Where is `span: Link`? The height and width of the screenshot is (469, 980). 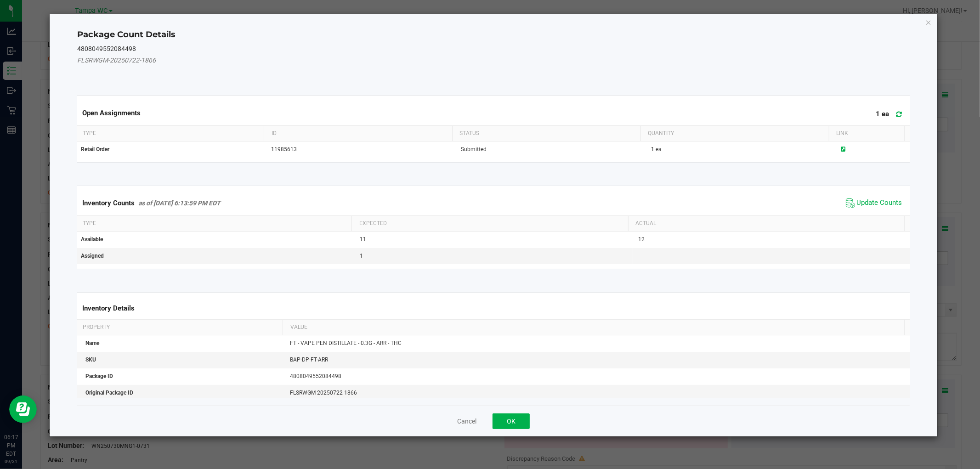
span: Link is located at coordinates (843, 133).